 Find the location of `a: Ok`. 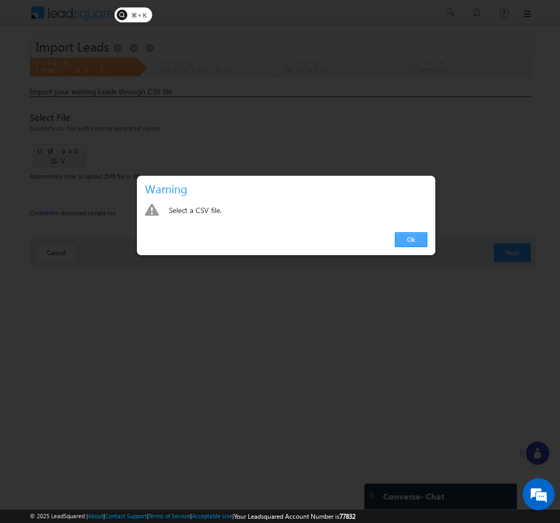

a: Ok is located at coordinates (411, 240).